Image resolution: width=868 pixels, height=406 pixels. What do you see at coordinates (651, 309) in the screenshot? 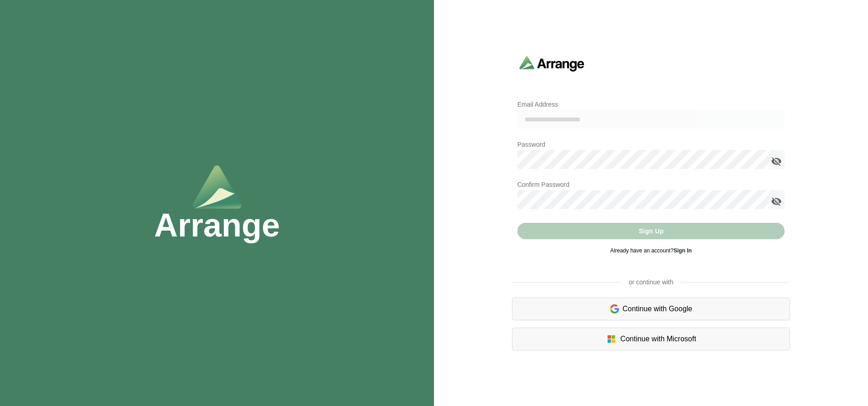
I see `div: Continue with Google` at bounding box center [651, 309].